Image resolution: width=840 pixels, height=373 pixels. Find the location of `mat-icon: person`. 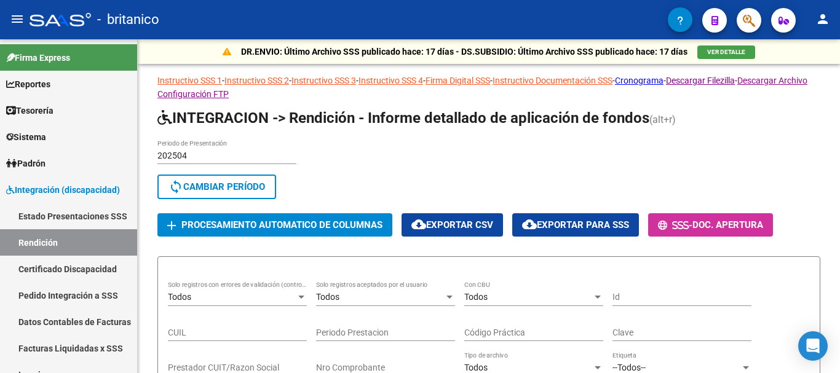

mat-icon: person is located at coordinates (823, 19).